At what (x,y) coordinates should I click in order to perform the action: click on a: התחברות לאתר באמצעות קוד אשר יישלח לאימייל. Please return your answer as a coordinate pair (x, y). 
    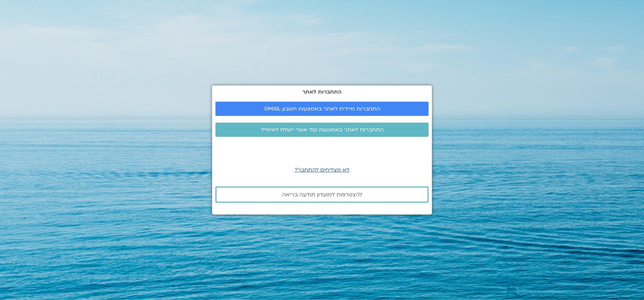
    Looking at the image, I should click on (322, 130).